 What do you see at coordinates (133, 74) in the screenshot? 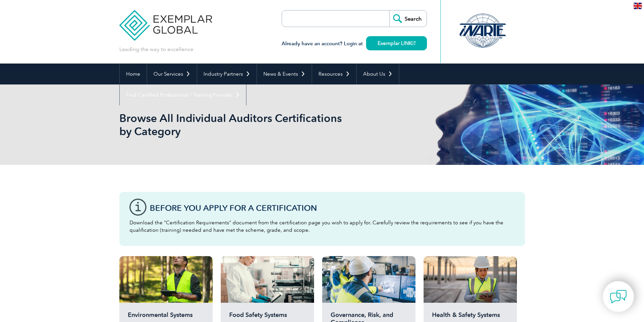
I see `a: Home` at bounding box center [133, 74].